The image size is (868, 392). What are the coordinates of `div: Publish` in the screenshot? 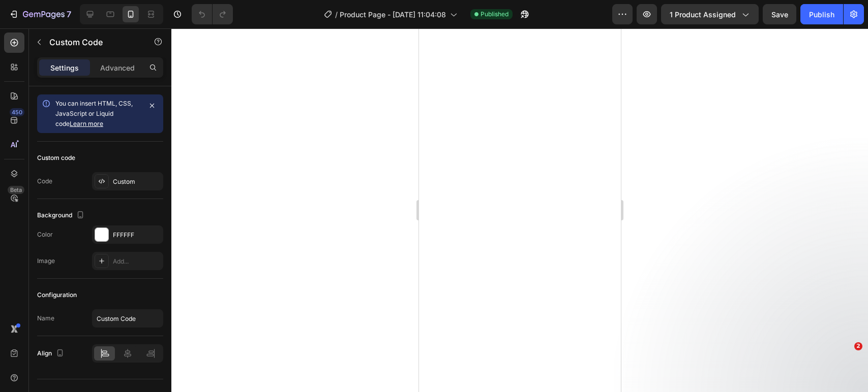 It's located at (821, 14).